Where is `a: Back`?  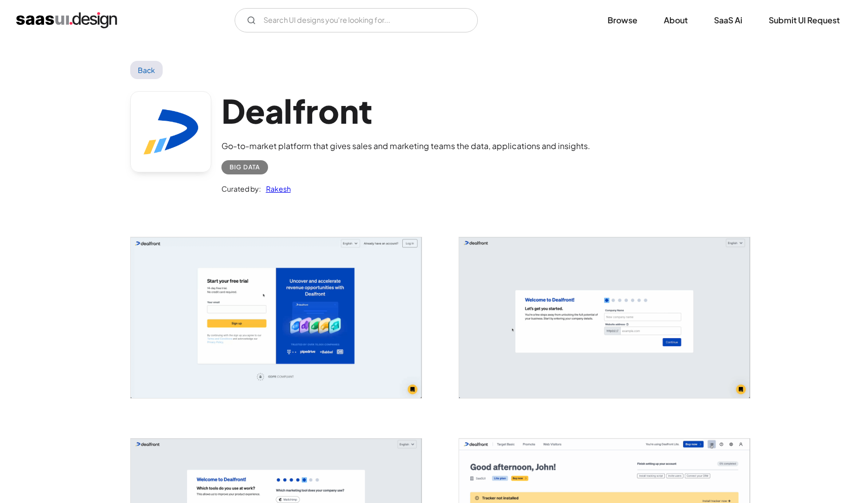
a: Back is located at coordinates (146, 70).